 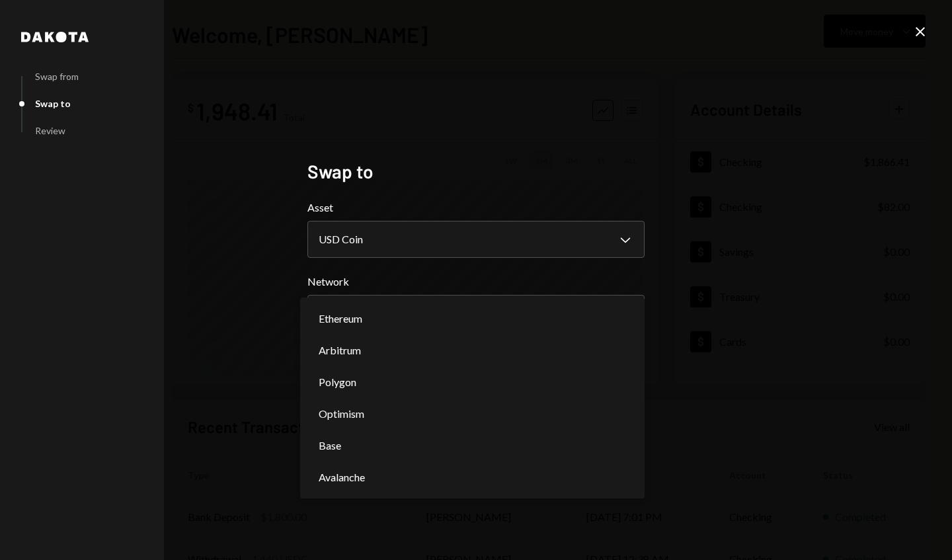 I want to click on button: Asset, so click(x=476, y=240).